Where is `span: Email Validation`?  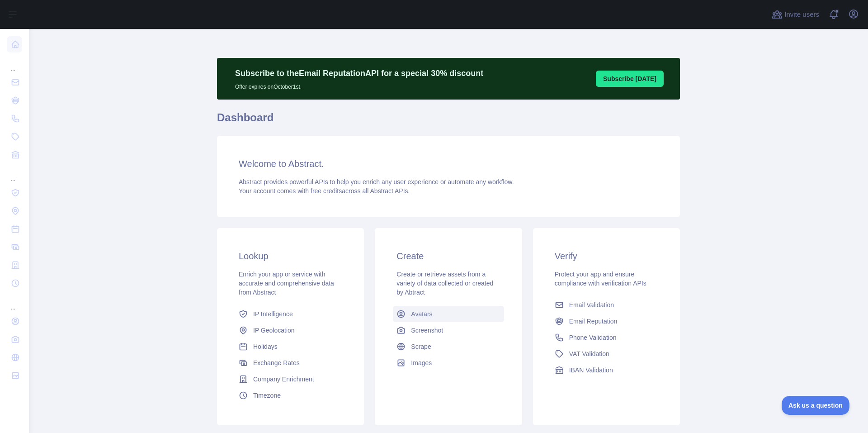
span: Email Validation is located at coordinates (591, 305).